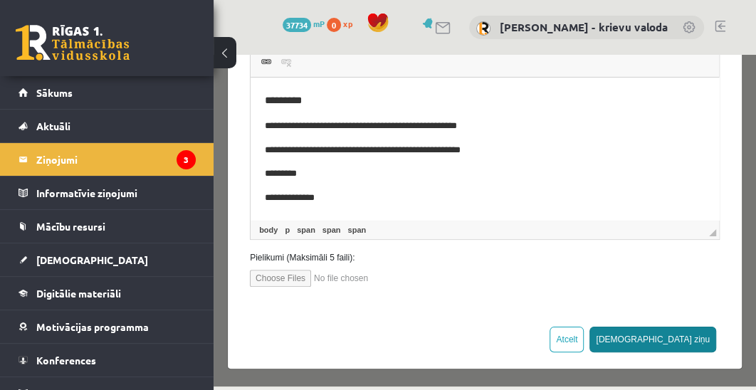  What do you see at coordinates (107, 226) in the screenshot?
I see `a: Mācību resursi` at bounding box center [107, 226].